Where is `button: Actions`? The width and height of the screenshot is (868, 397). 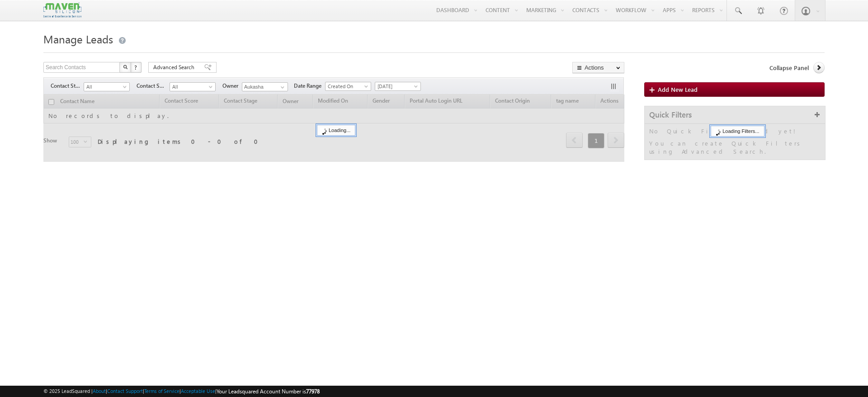
button: Actions is located at coordinates (599, 67).